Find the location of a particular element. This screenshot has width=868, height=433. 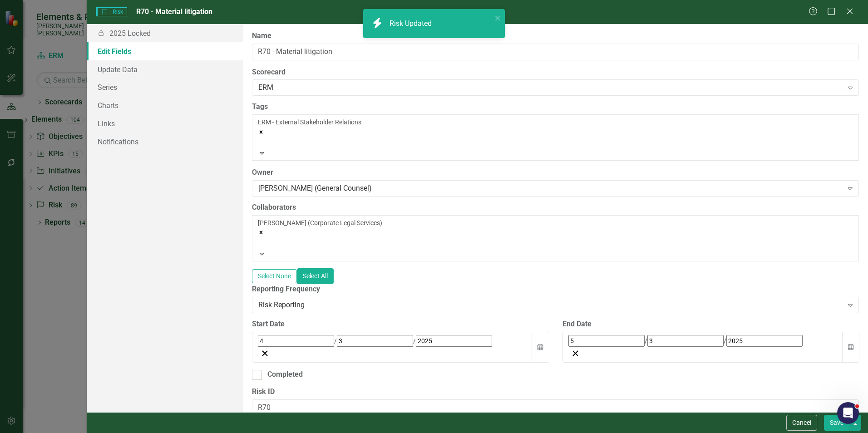

div: Risk Updated is located at coordinates (411, 24).